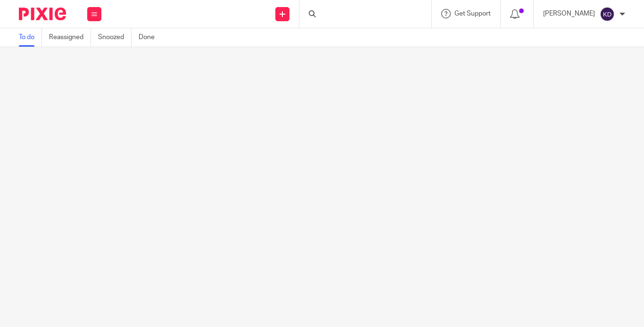  Describe the element at coordinates (43, 14) in the screenshot. I see `img: Pixie` at that location.